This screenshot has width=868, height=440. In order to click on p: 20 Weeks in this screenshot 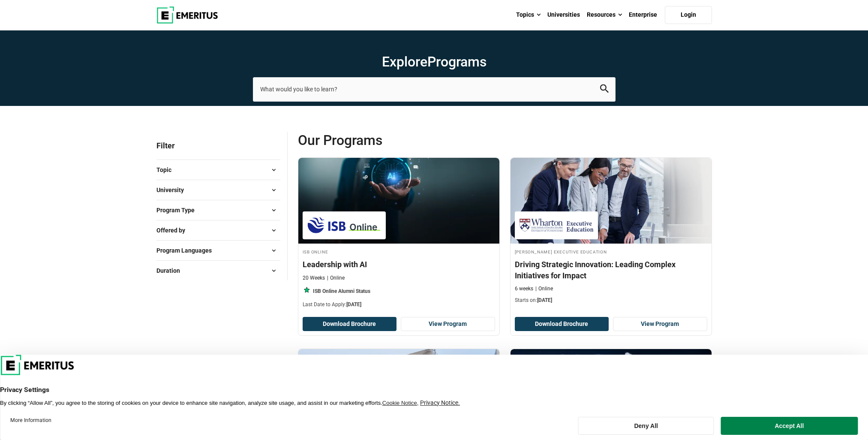, I will do `click(314, 278)`.